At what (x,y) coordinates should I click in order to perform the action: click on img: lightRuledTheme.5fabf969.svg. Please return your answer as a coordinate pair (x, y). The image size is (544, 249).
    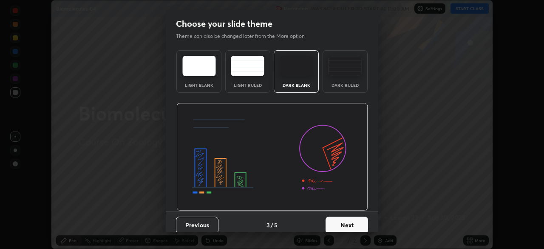
    Looking at the image, I should click on (247, 66).